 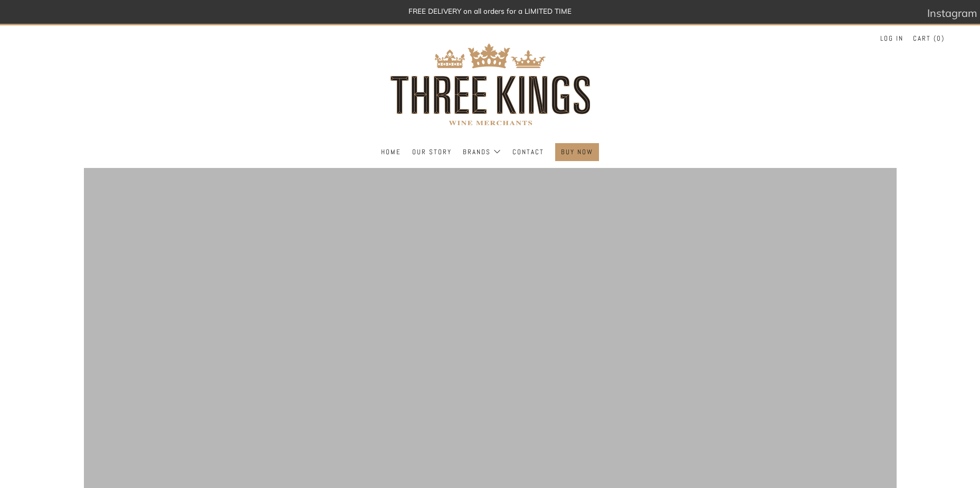 What do you see at coordinates (928, 39) in the screenshot?
I see `a: Cart (0)` at bounding box center [928, 39].